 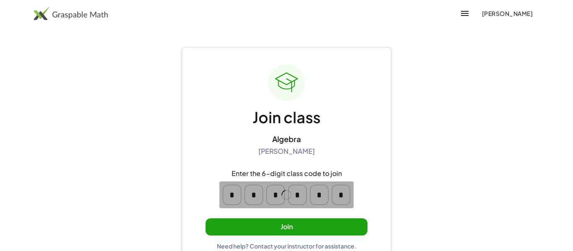 What do you see at coordinates (287, 139) in the screenshot?
I see `div: Algebra` at bounding box center [287, 139].